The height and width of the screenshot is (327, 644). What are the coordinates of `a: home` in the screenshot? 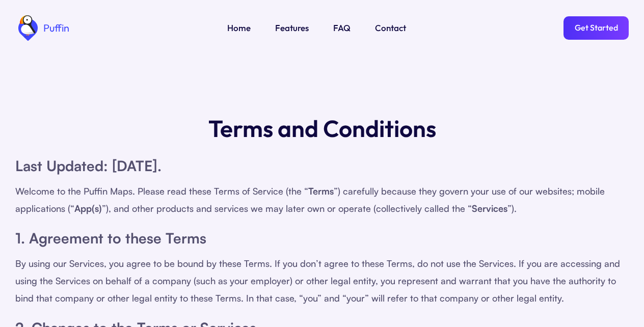 It's located at (42, 28).